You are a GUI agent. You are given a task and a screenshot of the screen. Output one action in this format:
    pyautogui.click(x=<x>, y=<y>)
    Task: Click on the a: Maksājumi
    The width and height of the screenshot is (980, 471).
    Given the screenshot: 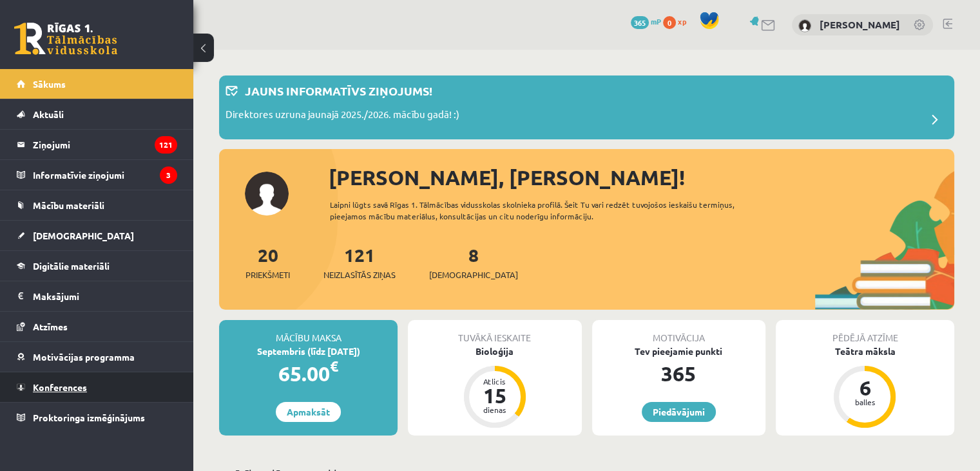 What is the action you would take?
    pyautogui.click(x=97, y=296)
    